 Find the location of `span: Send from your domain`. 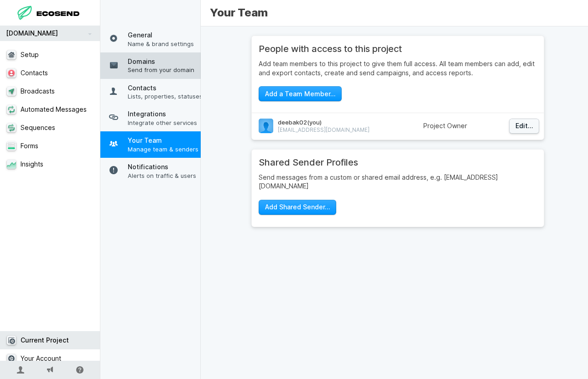

span: Send from your domain is located at coordinates (165, 70).